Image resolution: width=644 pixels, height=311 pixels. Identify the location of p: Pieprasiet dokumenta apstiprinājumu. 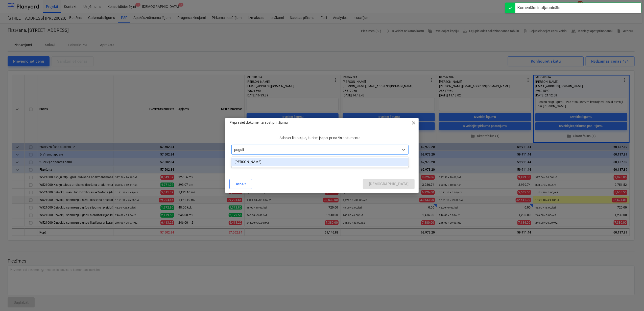
(258, 122).